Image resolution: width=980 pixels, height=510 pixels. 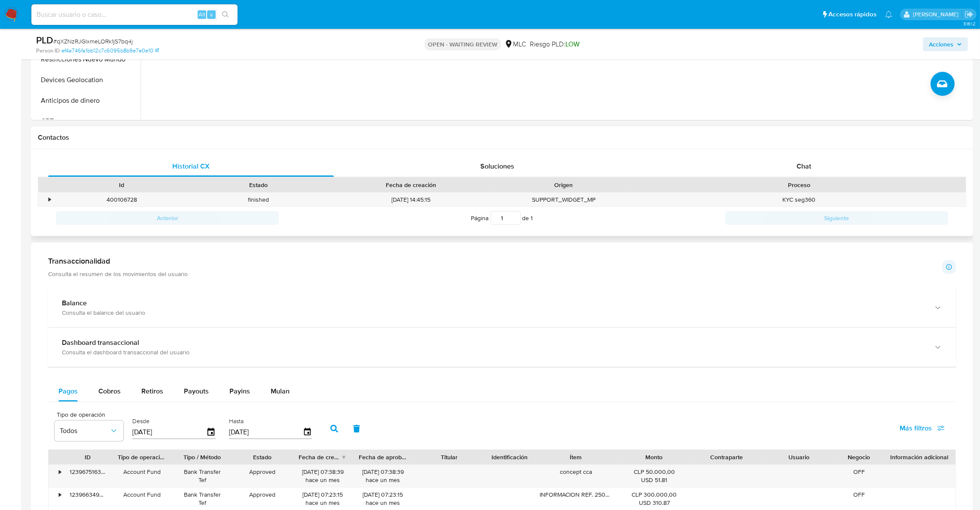 What do you see at coordinates (889, 14) in the screenshot?
I see `a: Notificaciones` at bounding box center [889, 14].